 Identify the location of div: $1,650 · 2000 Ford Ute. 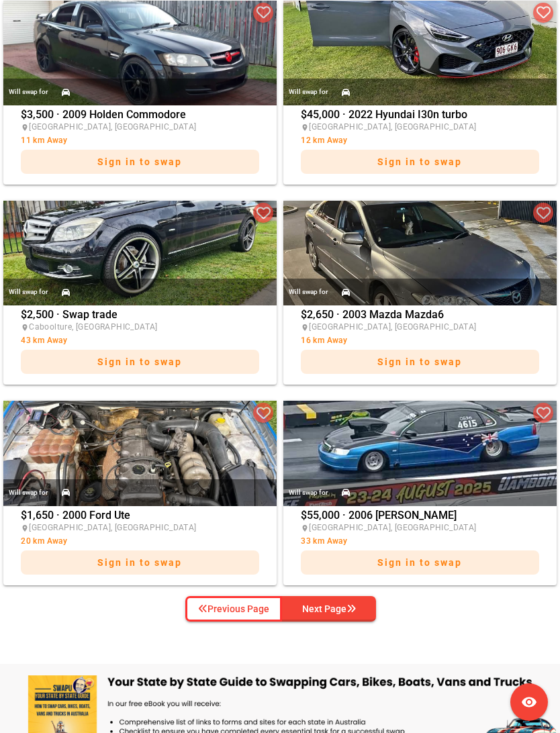
(140, 546).